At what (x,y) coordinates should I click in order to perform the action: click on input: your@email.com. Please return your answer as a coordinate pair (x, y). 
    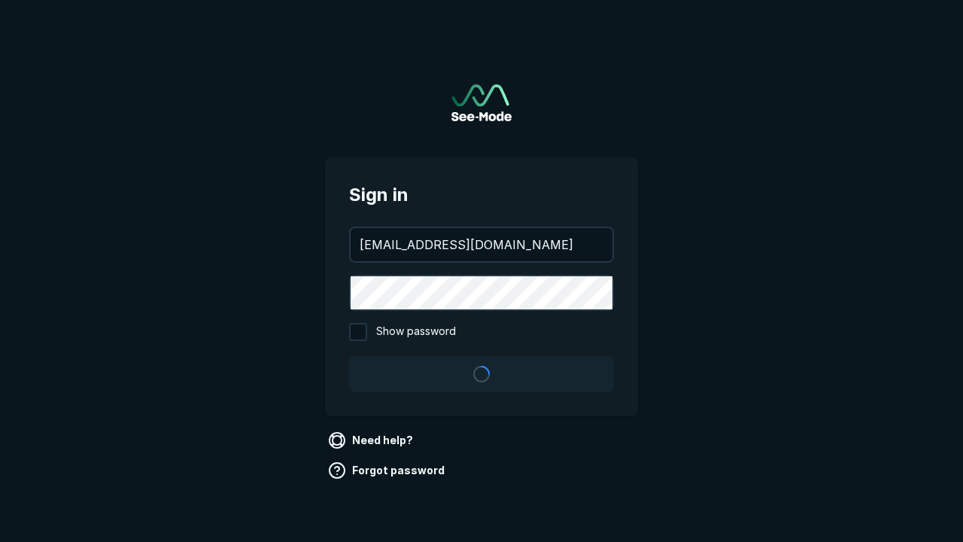
    Looking at the image, I should click on (482, 245).